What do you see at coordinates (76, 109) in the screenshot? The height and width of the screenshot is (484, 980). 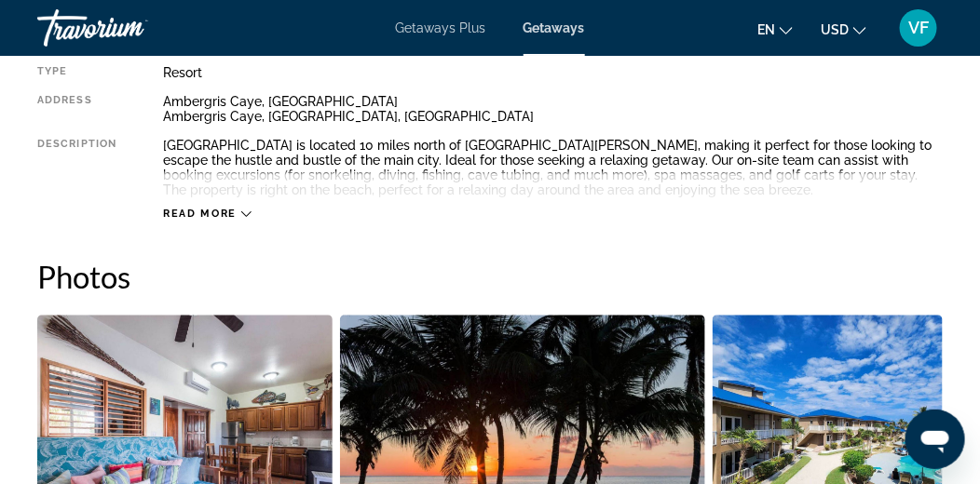 I see `div: Address` at bounding box center [76, 109].